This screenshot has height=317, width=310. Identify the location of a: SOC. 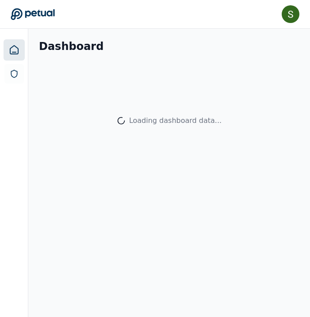
(14, 74).